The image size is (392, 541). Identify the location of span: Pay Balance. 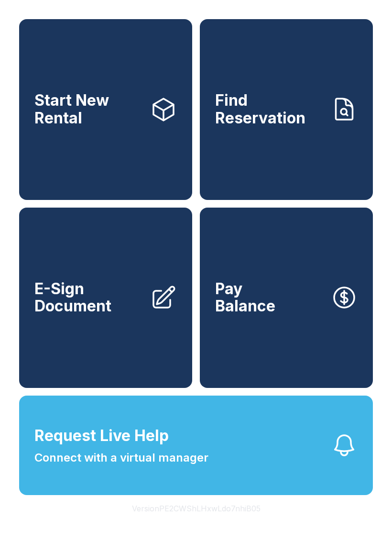
(245, 297).